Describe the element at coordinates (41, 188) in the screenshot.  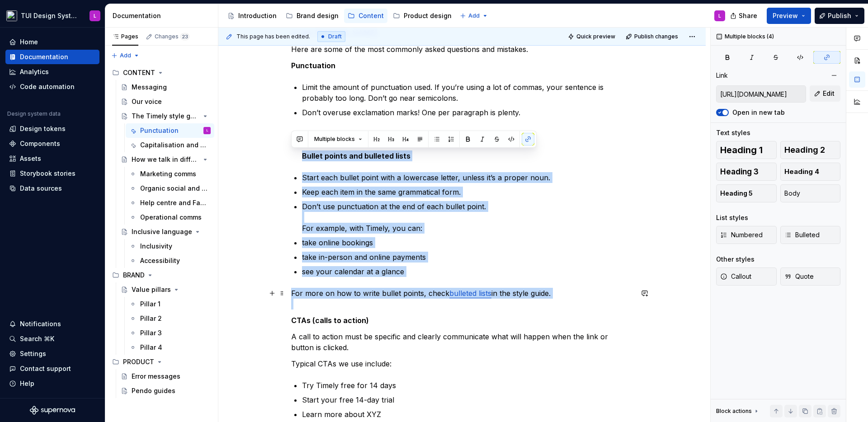
I see `div: Data sources` at that location.